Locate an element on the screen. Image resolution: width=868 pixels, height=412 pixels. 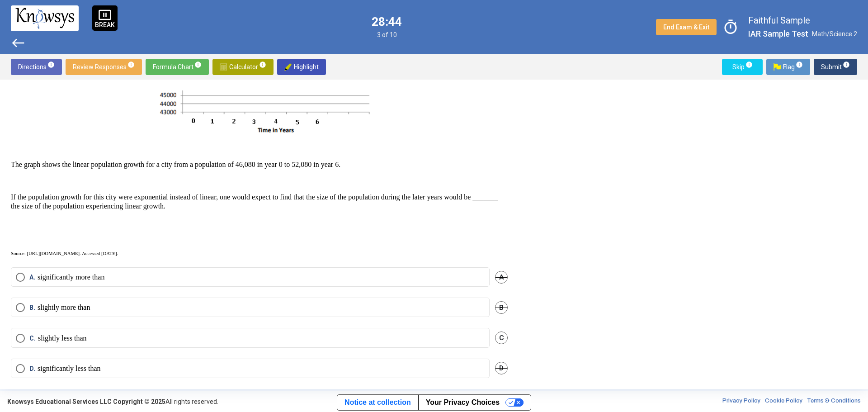
span: D. is located at coordinates (33, 368).